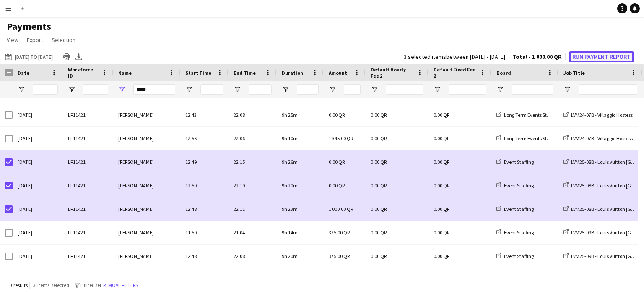 This screenshot has width=644, height=292. Describe the element at coordinates (51, 285) in the screenshot. I see `span: 3 items selected` at that location.